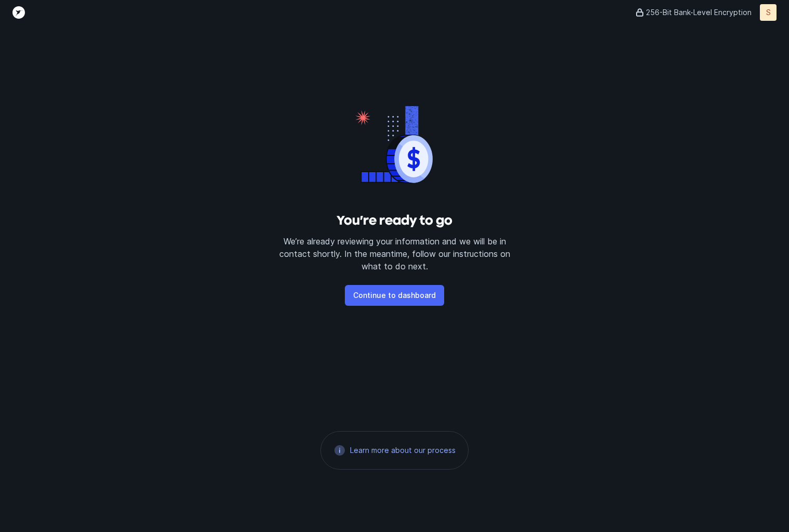  What do you see at coordinates (395, 253) in the screenshot?
I see `p: We’re already reviewing your information and we will be in contact shortly. In the meantime, foll...` at bounding box center [395, 253].